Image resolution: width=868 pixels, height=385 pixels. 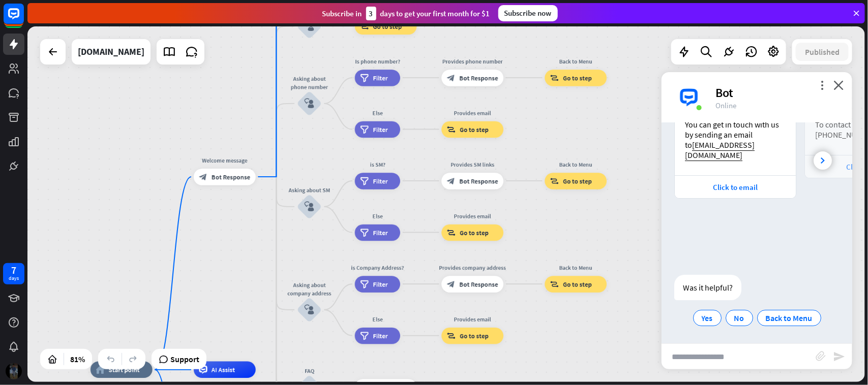 I want to click on div: is Company Address?, so click(x=378, y=268).